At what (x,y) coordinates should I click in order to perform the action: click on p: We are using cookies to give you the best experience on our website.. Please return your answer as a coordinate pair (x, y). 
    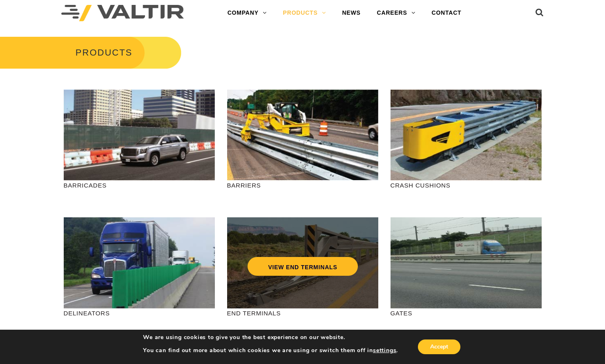
    Looking at the image, I should click on (270, 337).